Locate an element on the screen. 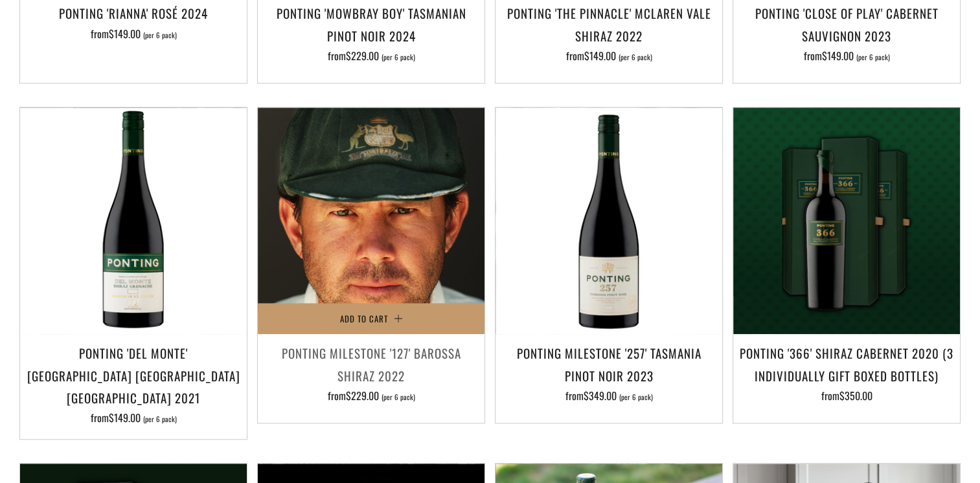 Image resolution: width=980 pixels, height=483 pixels. a: Ponting 'Rianna' Rosé 2024 from$149.00 (per 6 pack) is located at coordinates (134, 34).